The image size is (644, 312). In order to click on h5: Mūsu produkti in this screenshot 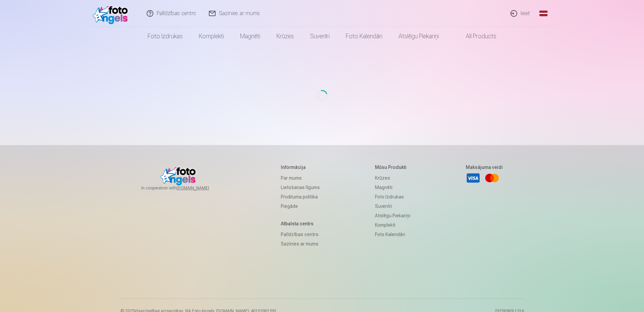, I will do `click(392, 167)`.